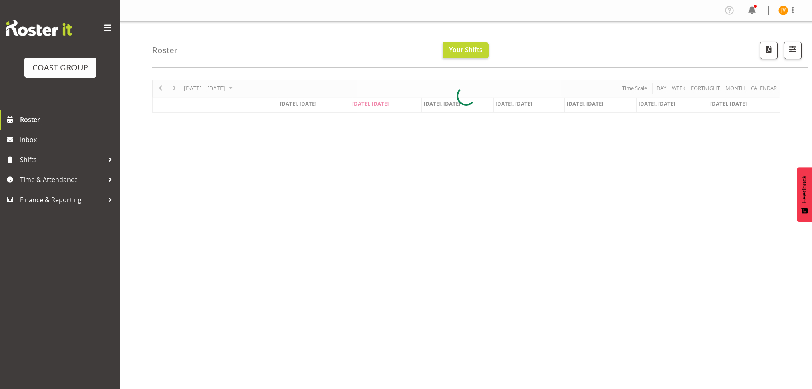 The height and width of the screenshot is (389, 812). Describe the element at coordinates (805, 195) in the screenshot. I see `button: Feedback - Show survey` at that location.